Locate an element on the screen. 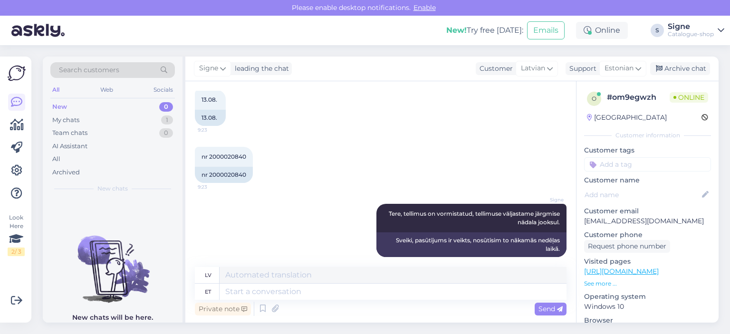 The image size is (730, 334). div: Catalogue-shop is located at coordinates (690, 34).